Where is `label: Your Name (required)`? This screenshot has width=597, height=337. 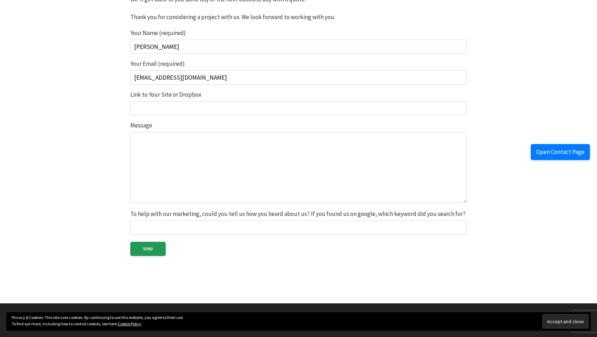 label: Your Name (required) is located at coordinates (298, 42).